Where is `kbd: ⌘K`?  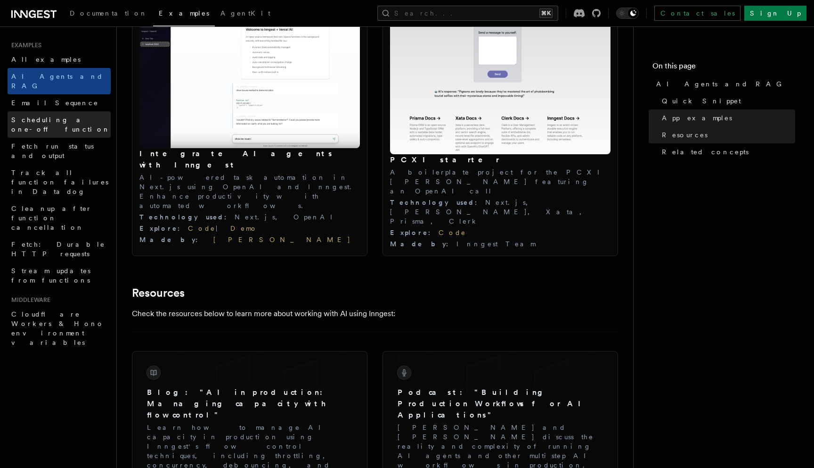 kbd: ⌘K is located at coordinates (546, 13).